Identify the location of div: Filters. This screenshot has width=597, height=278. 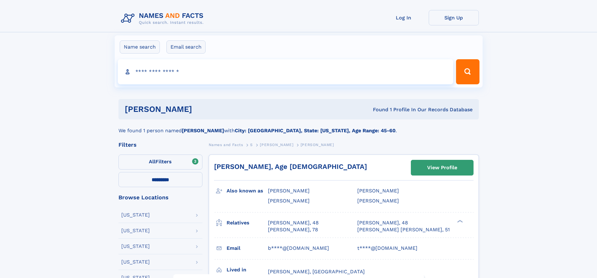
(160, 145).